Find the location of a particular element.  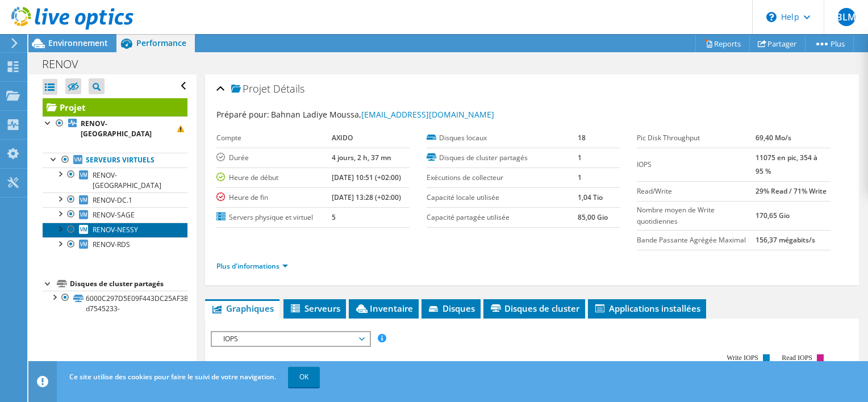

a: Reports is located at coordinates (722, 43).